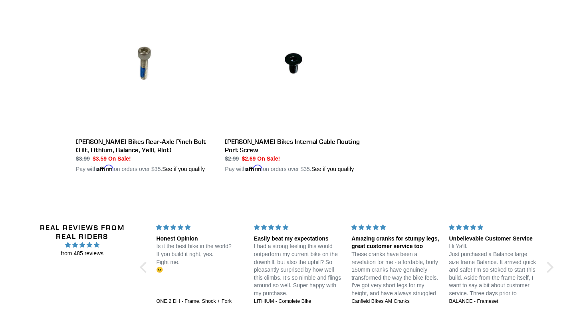 The height and width of the screenshot is (332, 587). Describe the element at coordinates (396, 302) in the screenshot. I see `div: Canfield Bikes AM Cranks` at that location.